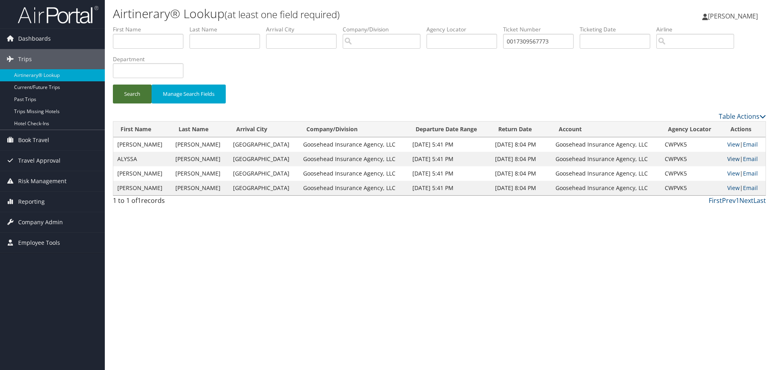 The width and height of the screenshot is (774, 370). What do you see at coordinates (715, 201) in the screenshot?
I see `a: First` at bounding box center [715, 201].